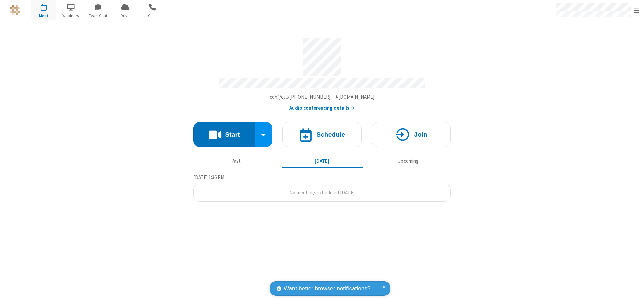  What do you see at coordinates (322, 72) in the screenshot?
I see `section: Account details` at bounding box center [322, 72].